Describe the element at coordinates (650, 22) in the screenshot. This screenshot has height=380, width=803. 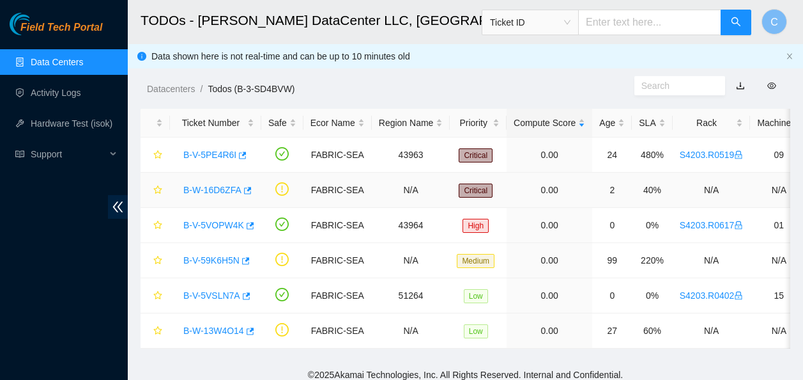
I see `input: Enter text here...` at that location.